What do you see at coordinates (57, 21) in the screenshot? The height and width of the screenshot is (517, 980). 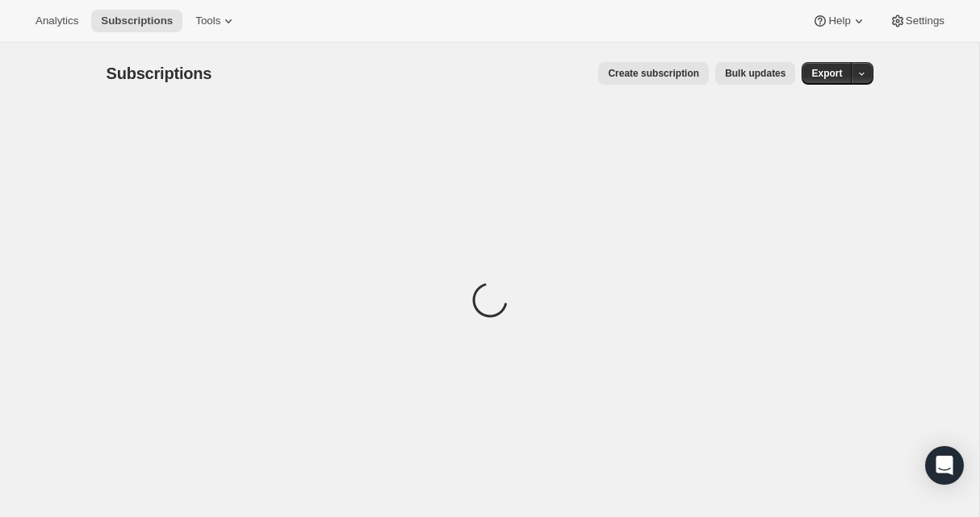 I see `button: Analytics` at bounding box center [57, 21].